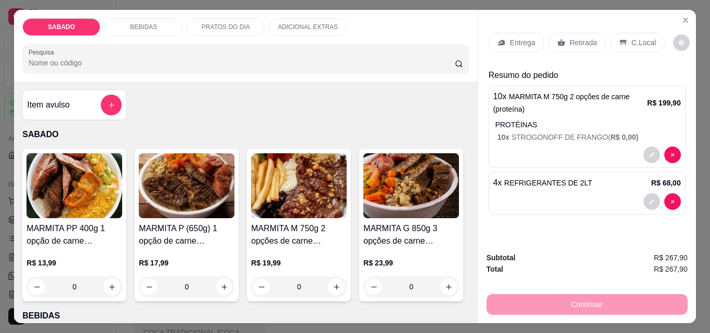 This screenshot has height=333, width=710. What do you see at coordinates (522, 43) in the screenshot?
I see `p: Entrega` at bounding box center [522, 43].